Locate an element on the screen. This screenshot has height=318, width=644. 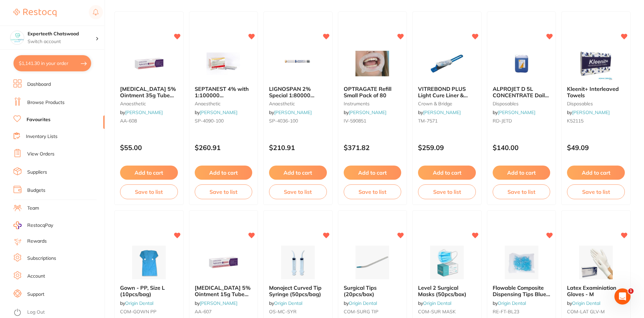
a: Suppliers is located at coordinates (37, 172).